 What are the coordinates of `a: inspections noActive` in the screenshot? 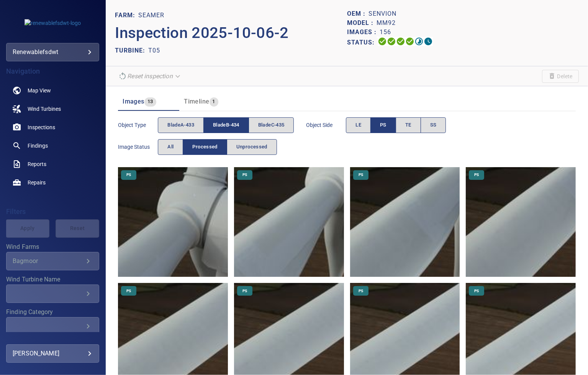 It's located at (52, 127).